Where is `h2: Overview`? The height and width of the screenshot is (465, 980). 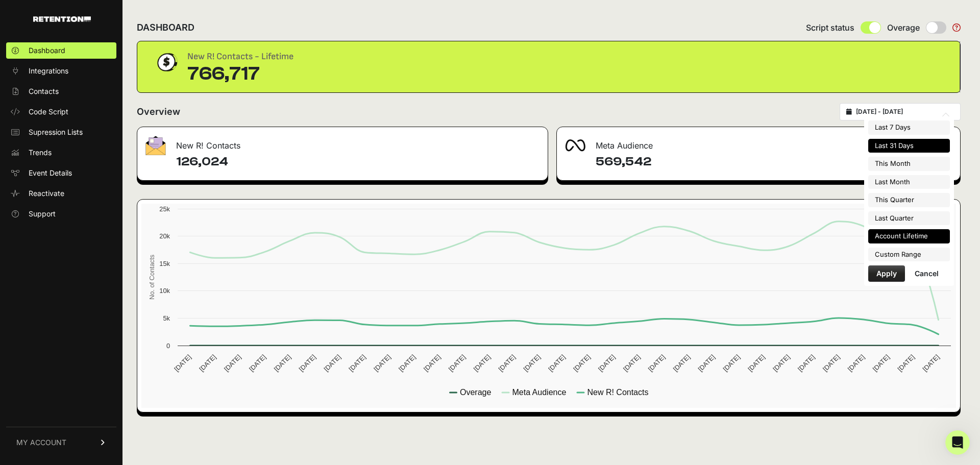
h2: Overview is located at coordinates (158, 111).